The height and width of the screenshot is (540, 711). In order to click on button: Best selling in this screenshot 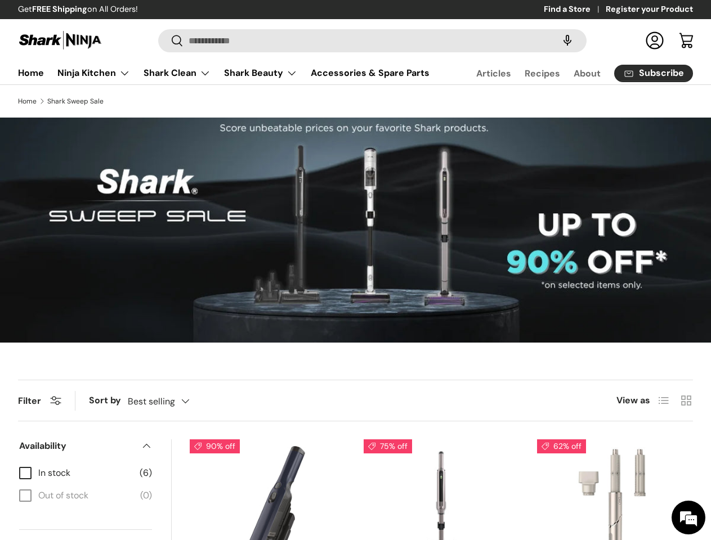, I will do `click(170, 401)`.